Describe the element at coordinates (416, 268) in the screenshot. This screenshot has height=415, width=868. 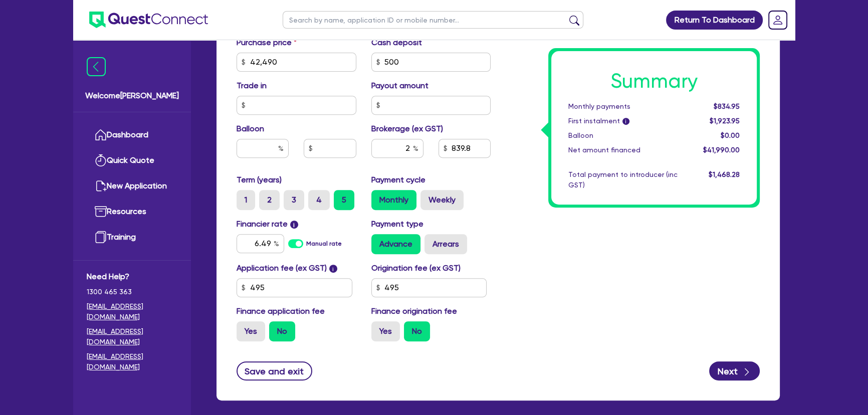
I see `label: Origination fee (ex GST)` at that location.